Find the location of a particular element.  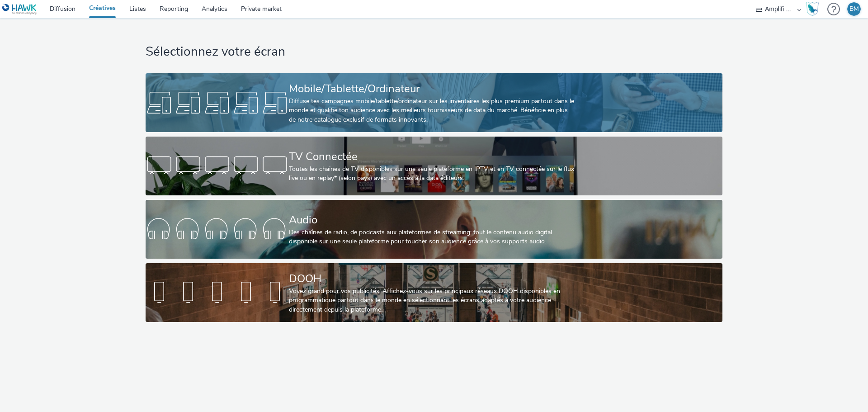

div: Voyez grand pour vos publicités! Affichez-vous sur les principaux réseaux DOOH disponibles en pro... is located at coordinates (432, 301).